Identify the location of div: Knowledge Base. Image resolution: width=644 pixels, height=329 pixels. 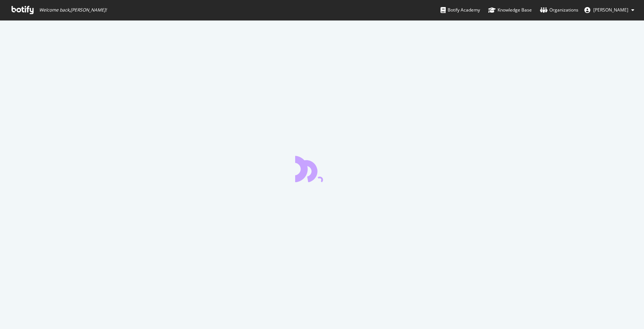
(509, 10).